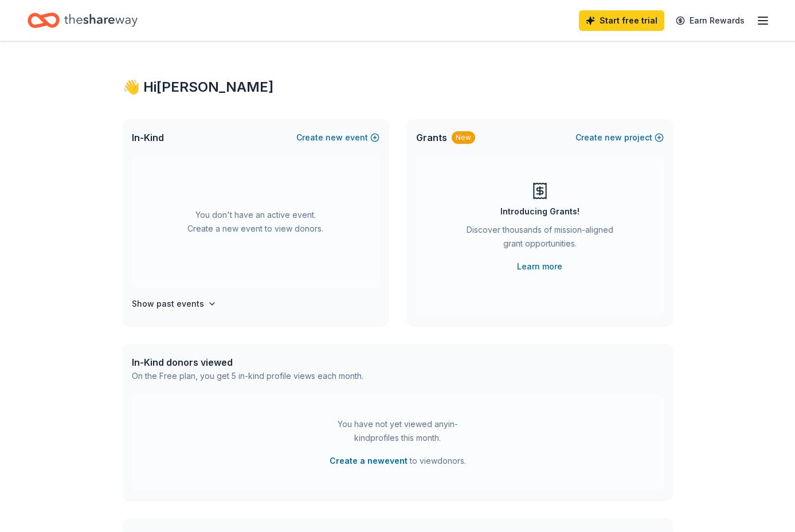 Image resolution: width=795 pixels, height=532 pixels. Describe the element at coordinates (148, 138) in the screenshot. I see `span: In-Kind` at that location.